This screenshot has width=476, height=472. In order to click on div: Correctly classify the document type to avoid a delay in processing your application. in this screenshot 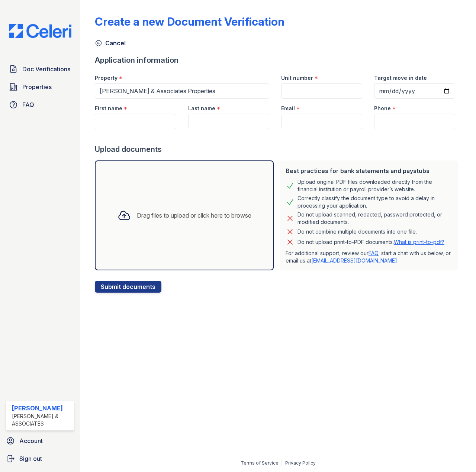, I will do `click(375, 202)`.